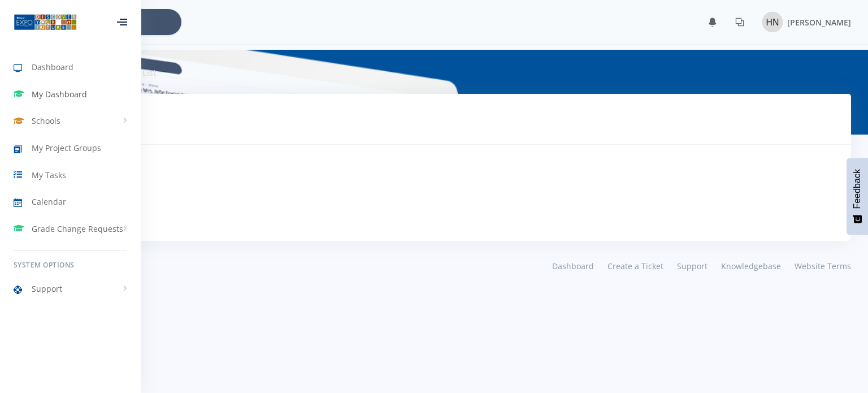 The image size is (868, 393). What do you see at coordinates (49, 201) in the screenshot?
I see `span: Calendar` at bounding box center [49, 201].